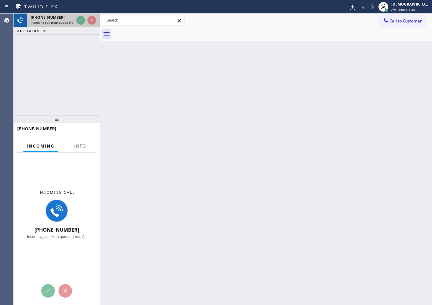  I want to click on span: Info, so click(80, 146).